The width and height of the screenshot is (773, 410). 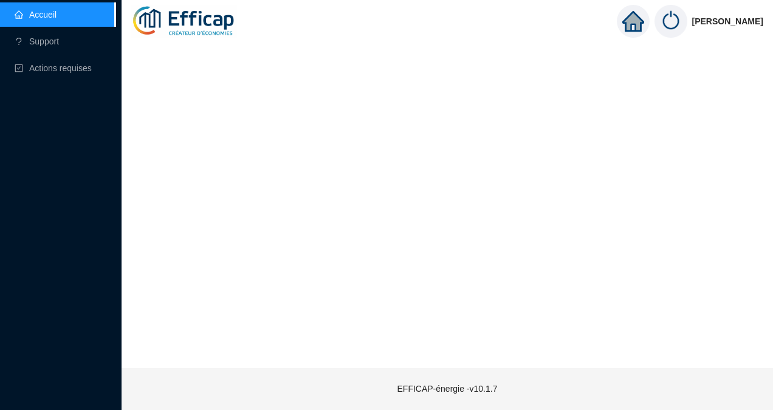 I want to click on span: Actions requises, so click(x=60, y=68).